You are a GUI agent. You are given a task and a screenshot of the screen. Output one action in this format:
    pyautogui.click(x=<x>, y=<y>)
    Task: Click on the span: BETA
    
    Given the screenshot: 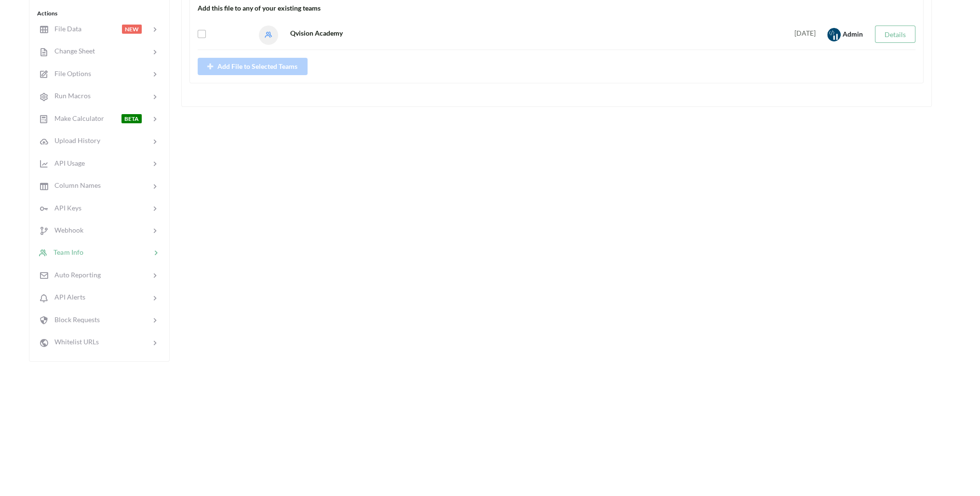 What is the action you would take?
    pyautogui.click(x=132, y=119)
    